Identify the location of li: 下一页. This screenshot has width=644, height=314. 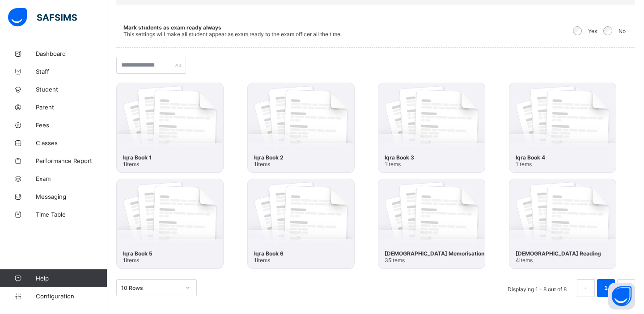
(626, 288).